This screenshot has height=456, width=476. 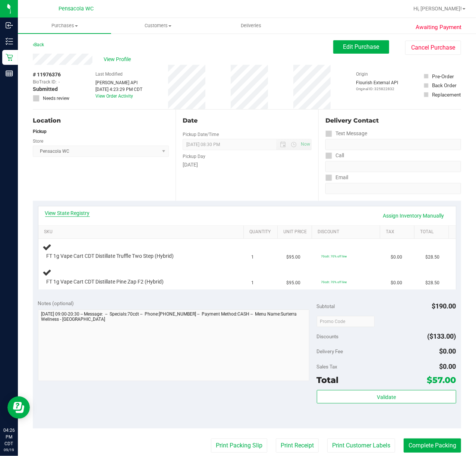 I want to click on button: Print Packing Slip, so click(x=239, y=445).